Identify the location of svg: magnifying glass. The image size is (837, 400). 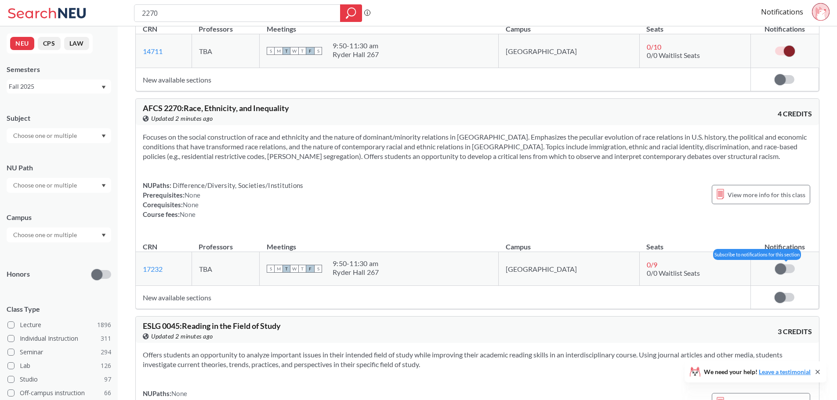
(351, 13).